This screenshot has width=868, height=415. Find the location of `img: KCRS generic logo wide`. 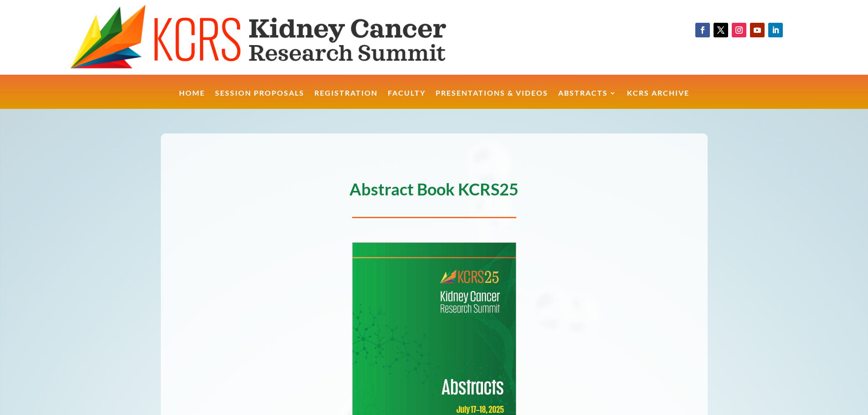

img: KCRS generic logo wide is located at coordinates (281, 37).